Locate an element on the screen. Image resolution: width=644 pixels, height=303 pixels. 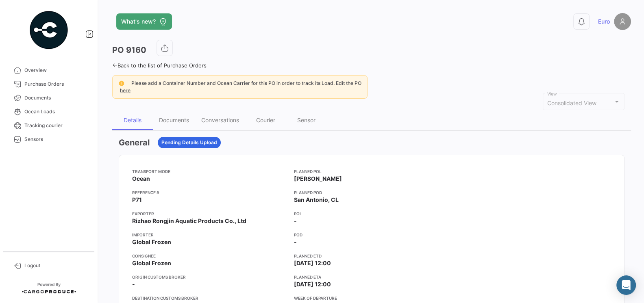
div: Sensor is located at coordinates (306, 119).